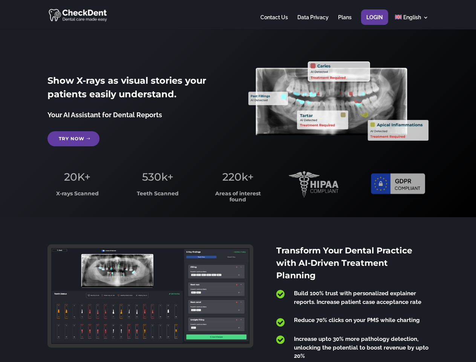 The image size is (476, 362). What do you see at coordinates (158, 177) in the screenshot?
I see `span: 530k+` at bounding box center [158, 177].